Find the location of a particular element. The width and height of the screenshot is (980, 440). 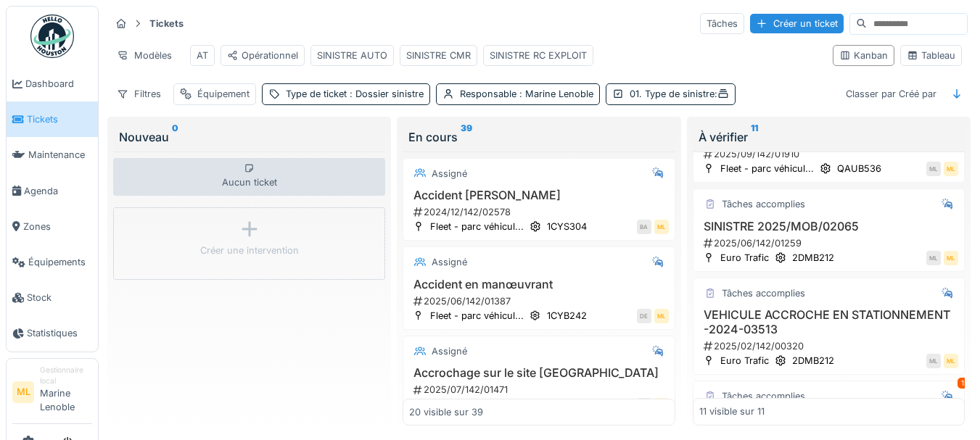

span: Agenda is located at coordinates (58, 190).